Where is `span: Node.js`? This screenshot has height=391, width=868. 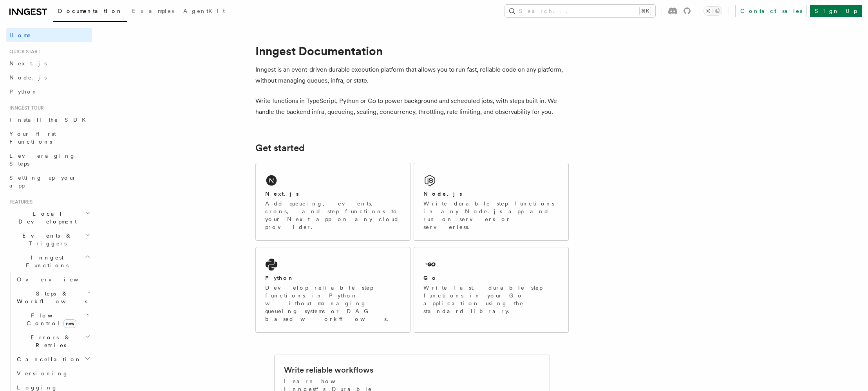 span: Node.js is located at coordinates (28, 77).